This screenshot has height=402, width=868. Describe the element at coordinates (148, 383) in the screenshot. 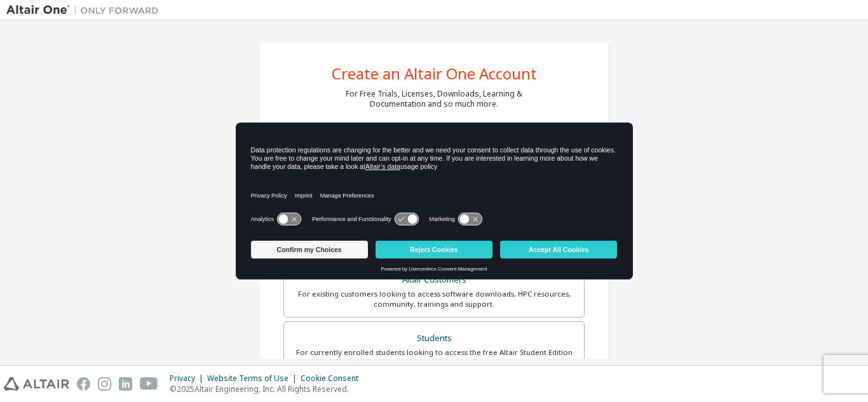

I see `img: youtube.svg` at that location.